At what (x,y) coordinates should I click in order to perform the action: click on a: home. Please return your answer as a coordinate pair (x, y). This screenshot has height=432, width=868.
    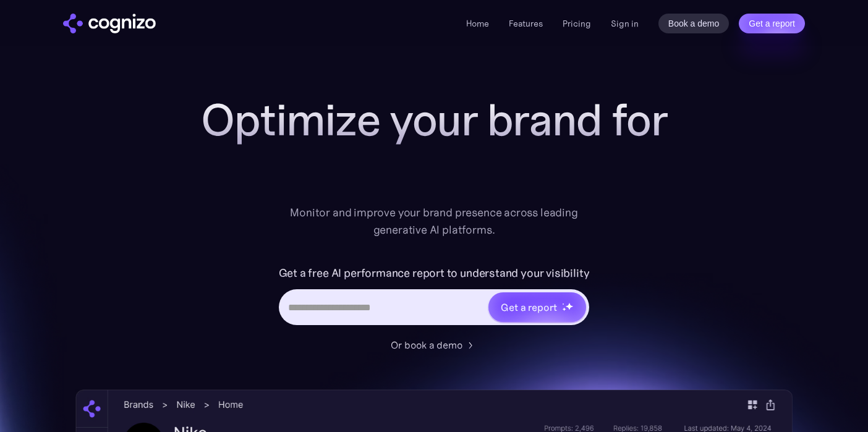
    Looking at the image, I should click on (109, 24).